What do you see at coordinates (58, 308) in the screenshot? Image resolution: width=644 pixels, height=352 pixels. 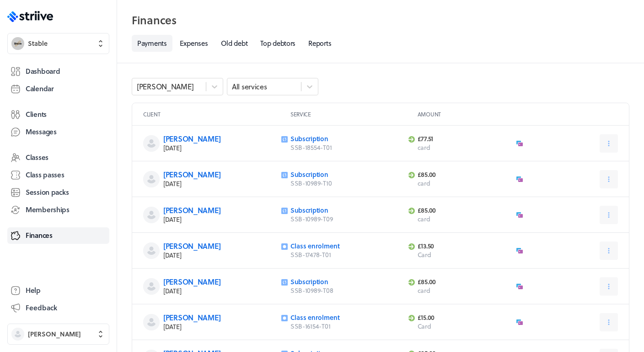 I see `button: Feedback` at bounding box center [58, 308].